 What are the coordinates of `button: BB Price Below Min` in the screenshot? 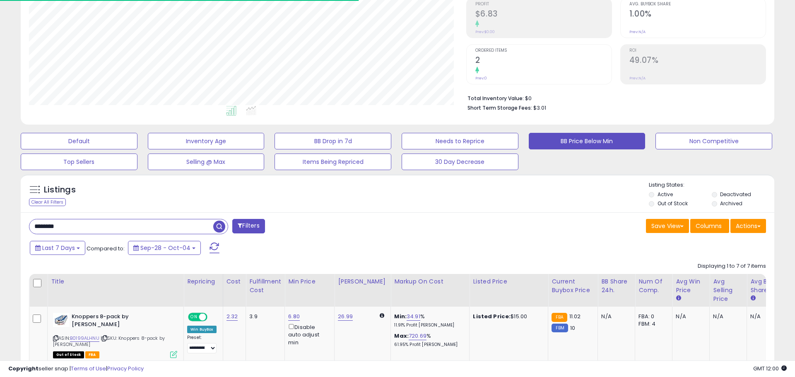 It's located at (587, 141).